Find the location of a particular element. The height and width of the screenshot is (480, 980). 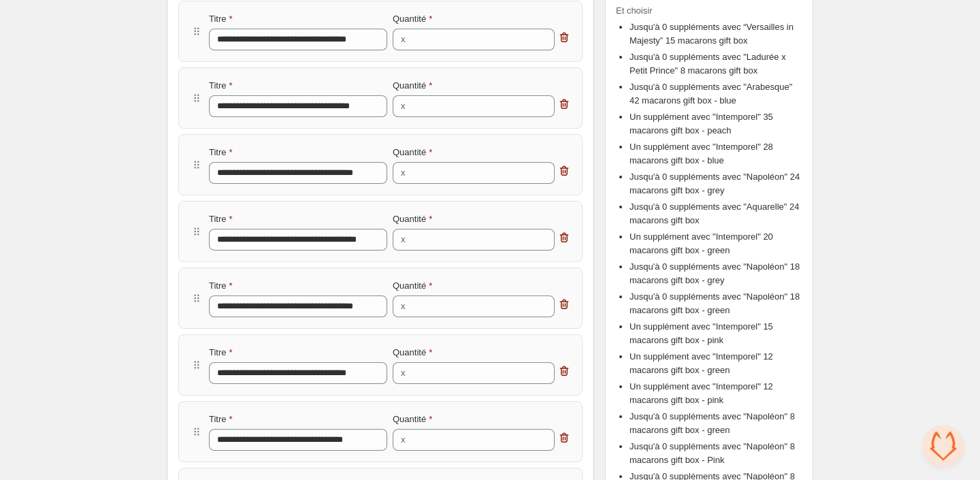

li: Jusqu'à 0 suppléments avec "Napoléon" 24 macarons gift box - grey is located at coordinates (716, 184).